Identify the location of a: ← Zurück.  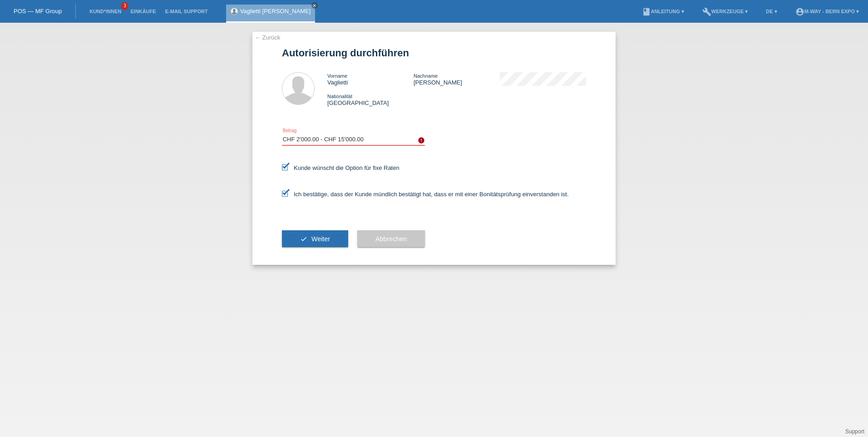
(267, 38).